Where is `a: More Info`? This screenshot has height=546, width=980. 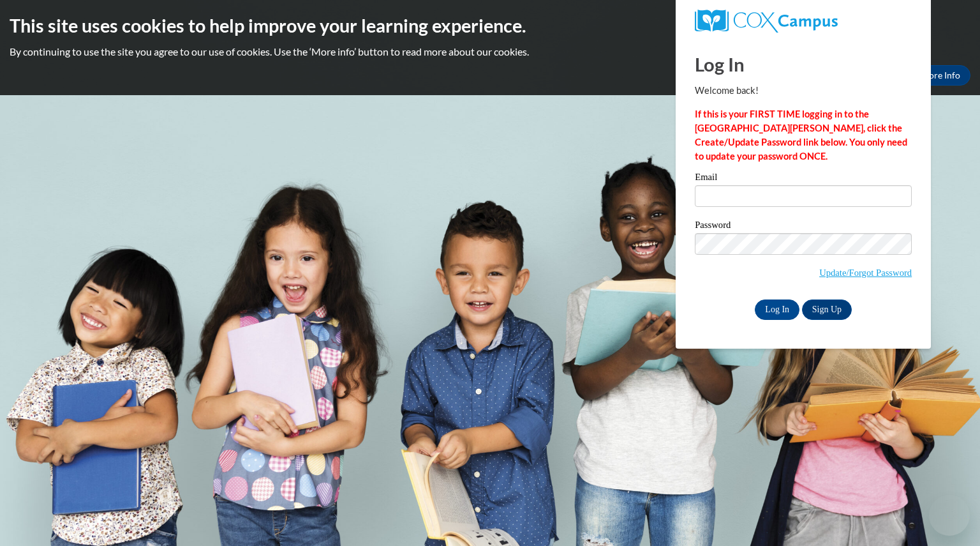 a: More Info is located at coordinates (940, 75).